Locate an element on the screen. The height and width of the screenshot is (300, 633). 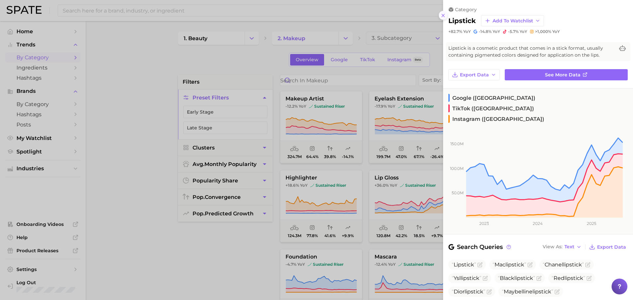
span: -5.7% is located at coordinates (513, 31).